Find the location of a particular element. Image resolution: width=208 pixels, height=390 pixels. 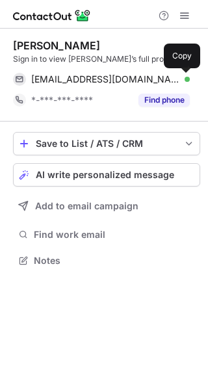

span: Notes is located at coordinates (115, 261).